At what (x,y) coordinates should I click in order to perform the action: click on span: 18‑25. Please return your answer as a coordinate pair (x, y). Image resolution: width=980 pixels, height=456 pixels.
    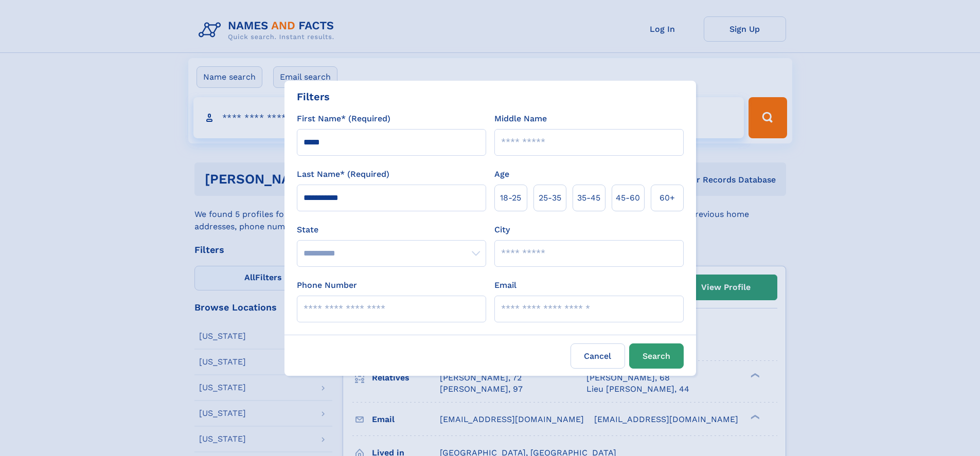
    Looking at the image, I should click on (511, 198).